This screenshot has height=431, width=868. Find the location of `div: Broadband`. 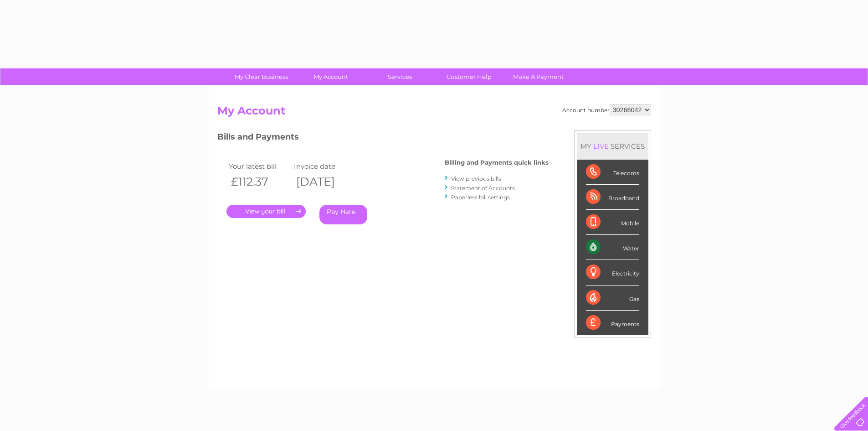

div: Broadband is located at coordinates (612, 197).